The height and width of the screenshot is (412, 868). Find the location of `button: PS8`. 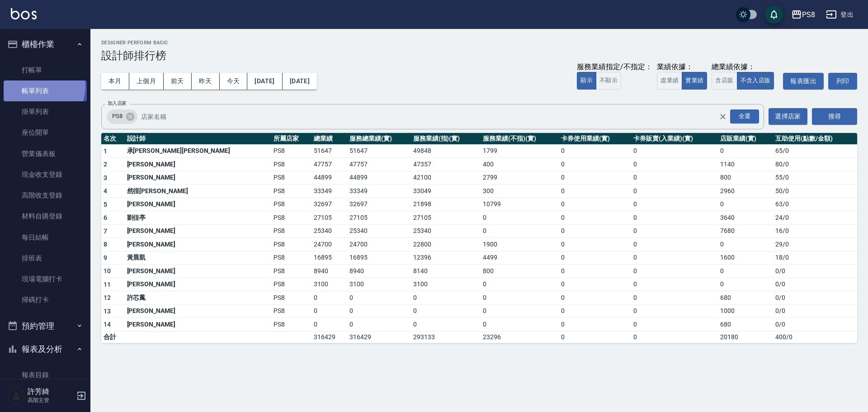

button: PS8 is located at coordinates (803, 14).